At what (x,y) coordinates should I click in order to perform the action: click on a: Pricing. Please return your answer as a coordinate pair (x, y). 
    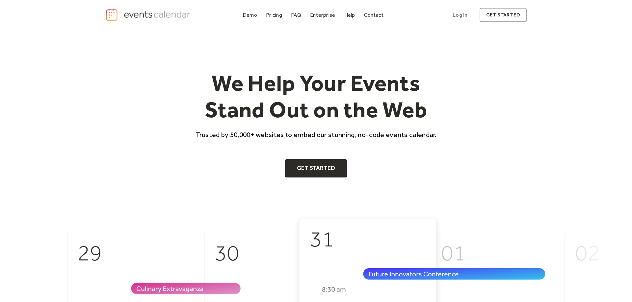
    Looking at the image, I should click on (274, 15).